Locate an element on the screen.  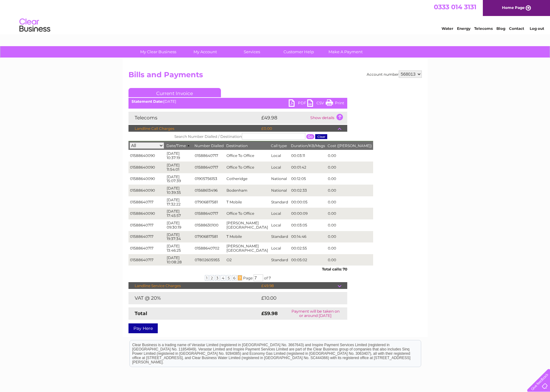
td: Telecoms is located at coordinates (194, 118).